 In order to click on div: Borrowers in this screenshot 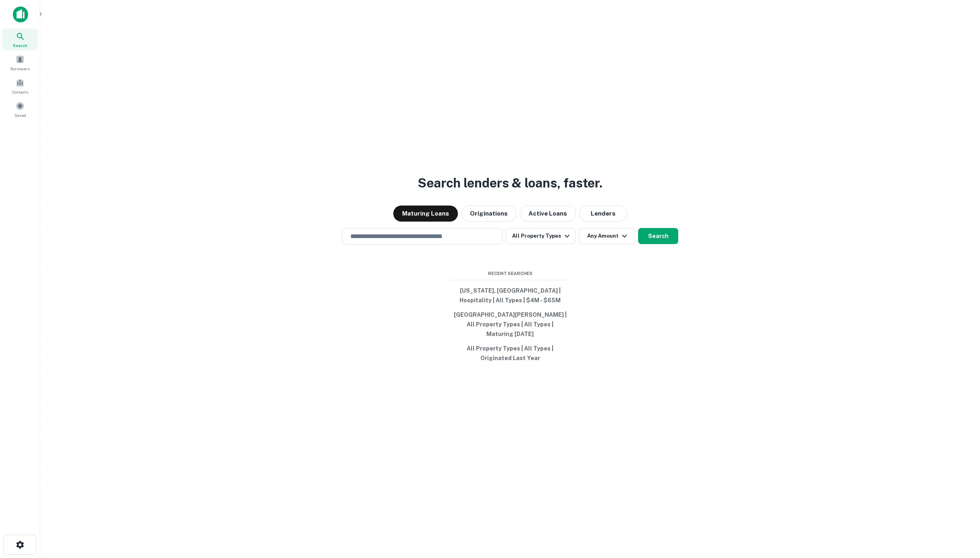, I will do `click(20, 63)`.